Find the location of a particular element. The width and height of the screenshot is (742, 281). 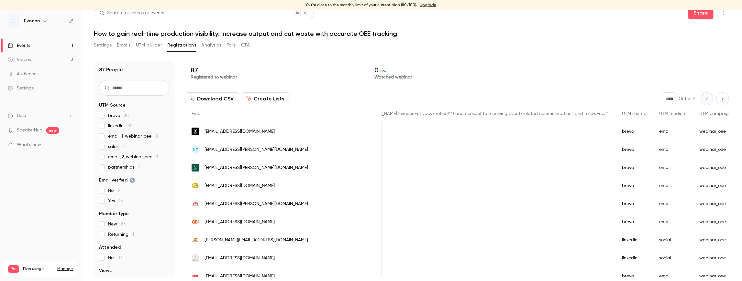

button: UTM builder is located at coordinates (149, 45).